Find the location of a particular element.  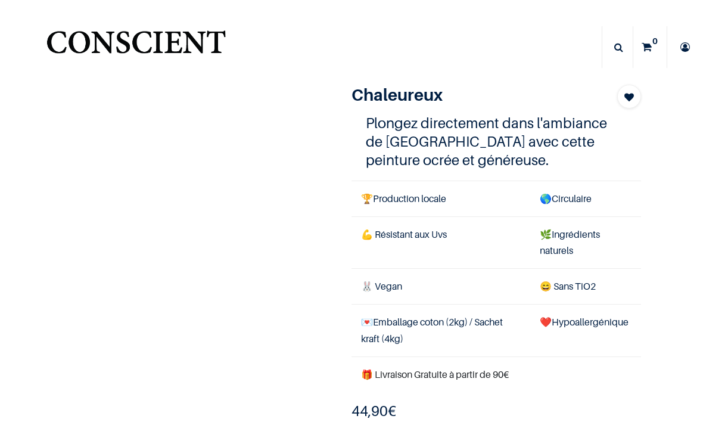

h1: Chaleureux is located at coordinates (475, 94).